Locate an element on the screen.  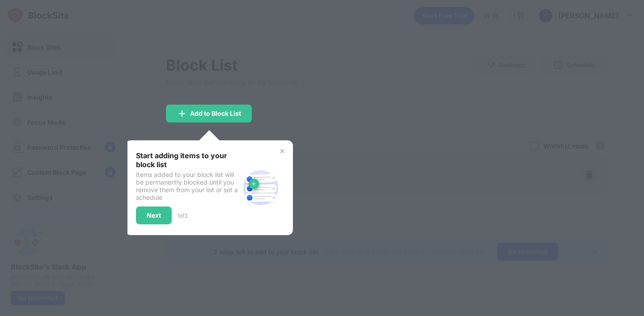
div: Add to Block List is located at coordinates (215, 113).